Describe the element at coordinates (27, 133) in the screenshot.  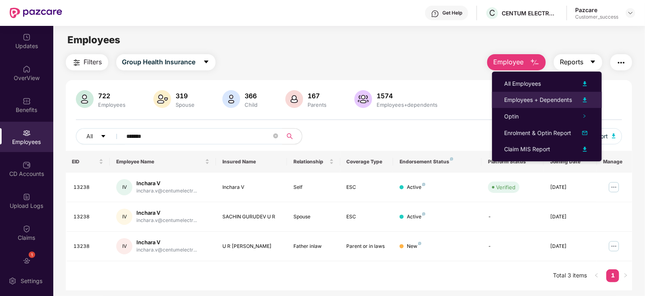
I see `img: svg+xml;base64,PHN2ZyBpZD0iRW1wbG95ZWVzIiB4bWxucz0iaHR0cDovL3d3dy53My5vcmcvMjAwMC9zdmciIHdpZHRoPS...` at that location.